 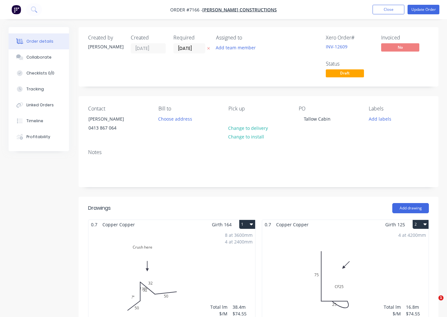 What do you see at coordinates (191, 38) in the screenshot?
I see `div: Required` at bounding box center [191, 38].